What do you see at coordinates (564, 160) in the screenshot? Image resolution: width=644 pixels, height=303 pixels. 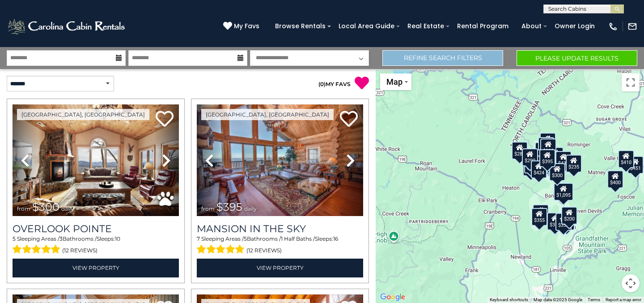 I see `div: $430` at bounding box center [564, 160].